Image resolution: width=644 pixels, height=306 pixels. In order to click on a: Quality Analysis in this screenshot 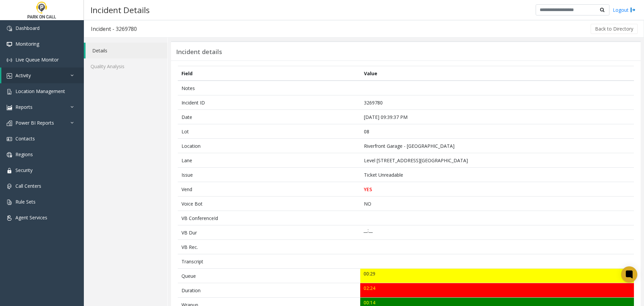, I will do `click(126, 66)`.